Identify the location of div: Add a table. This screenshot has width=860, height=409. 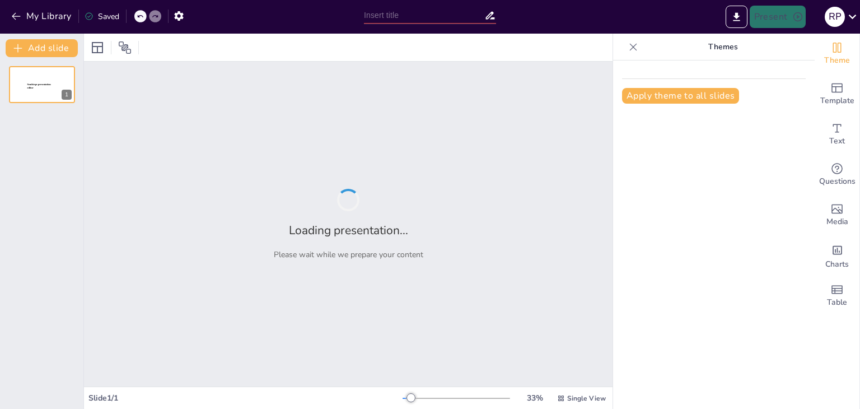
(837, 296).